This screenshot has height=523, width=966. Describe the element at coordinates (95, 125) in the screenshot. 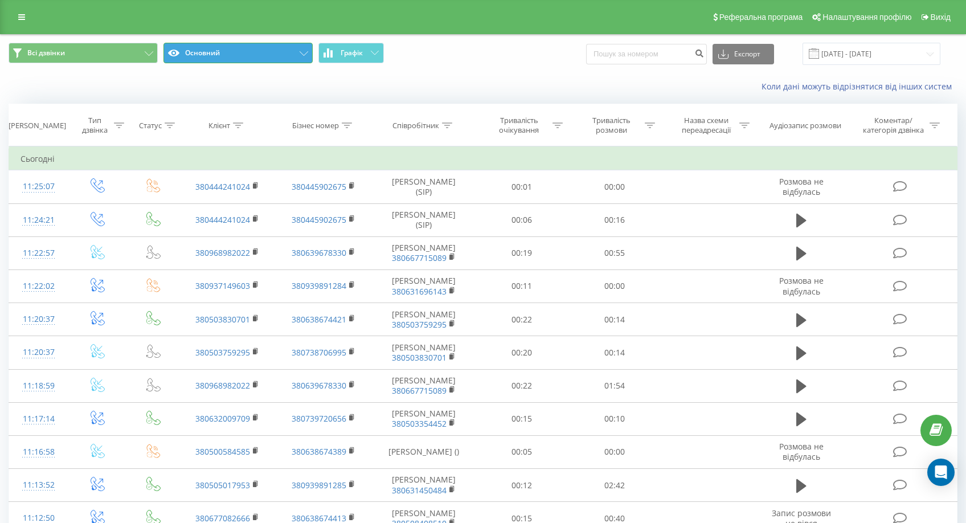

I see `div: Тип дзвінка` at that location.